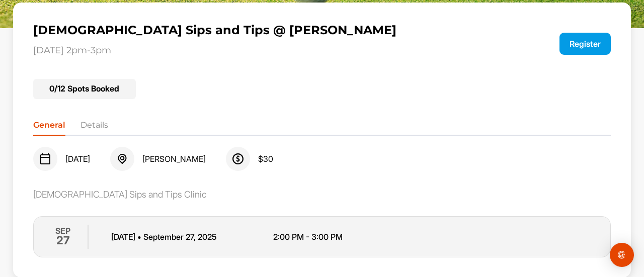  I want to click on li: Details, so click(94, 127).